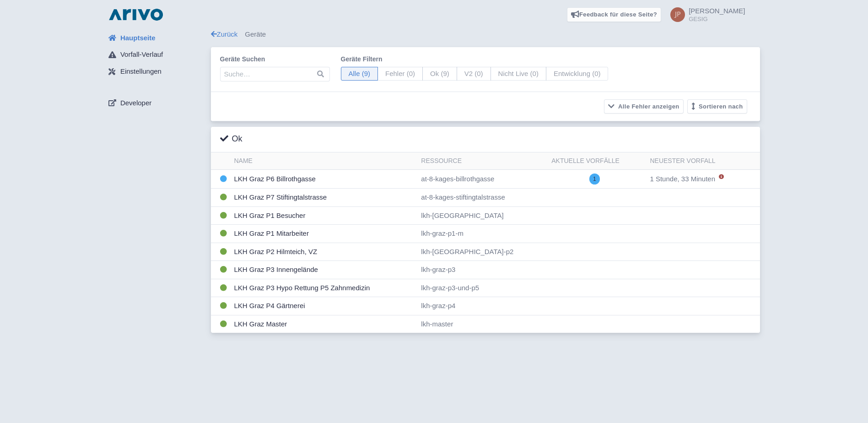  Describe the element at coordinates (156, 72) in the screenshot. I see `a: Einstellungen` at that location.